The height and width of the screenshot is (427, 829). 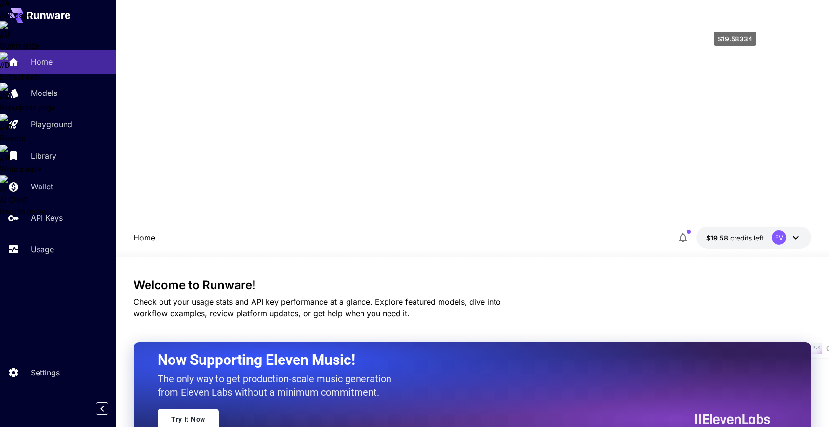 I want to click on a: Home, so click(x=144, y=238).